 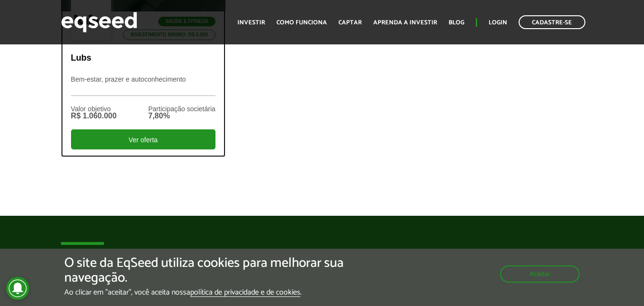 What do you see at coordinates (143, 58) in the screenshot?
I see `p: Lubs` at bounding box center [143, 58].